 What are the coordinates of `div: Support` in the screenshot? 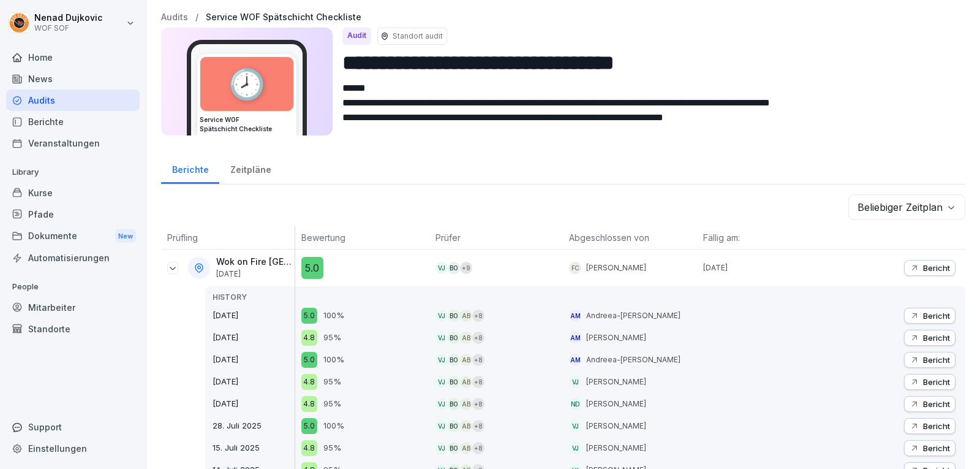 It's located at (73, 426).